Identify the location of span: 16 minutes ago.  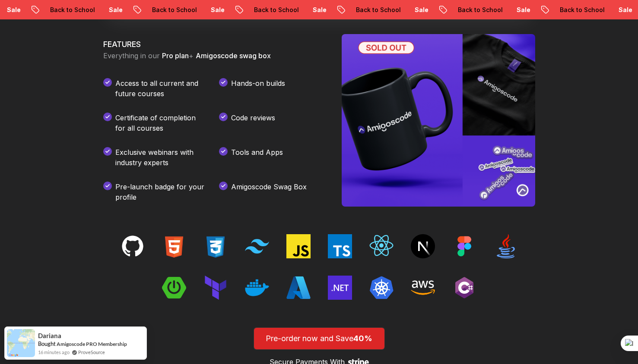
(53, 352).